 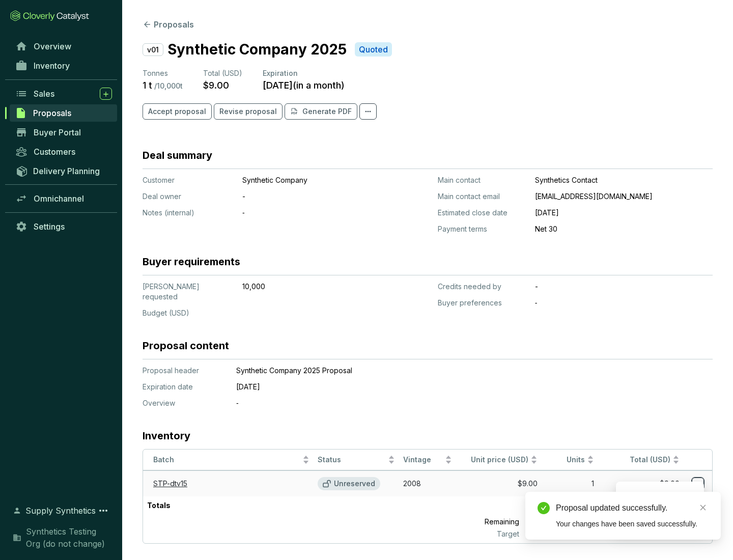 I want to click on p: Expiration, so click(x=303, y=73).